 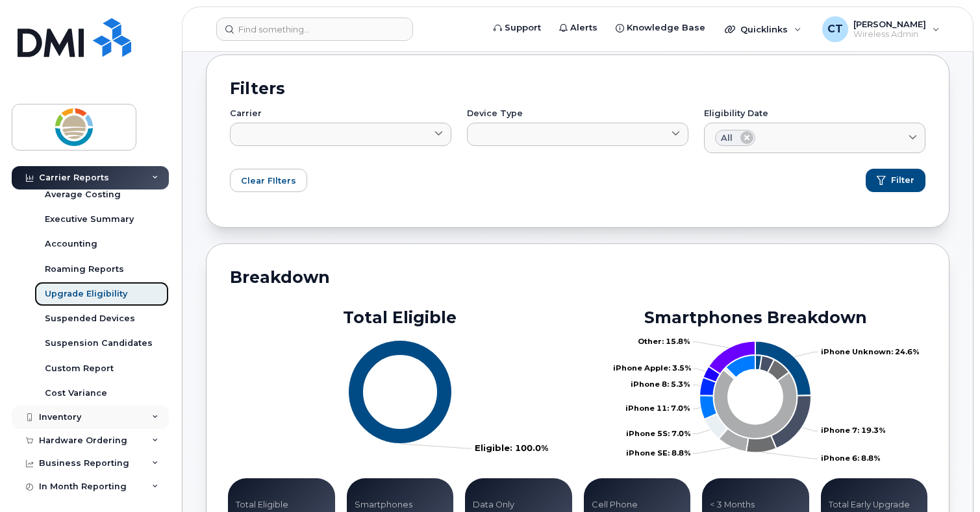 What do you see at coordinates (523, 28) in the screenshot?
I see `span: Support` at bounding box center [523, 28].